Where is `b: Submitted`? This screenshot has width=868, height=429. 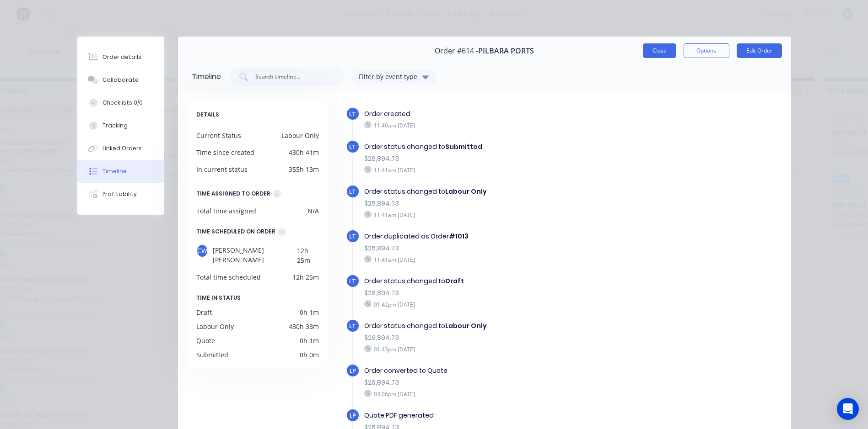 b: Submitted is located at coordinates (464, 147).